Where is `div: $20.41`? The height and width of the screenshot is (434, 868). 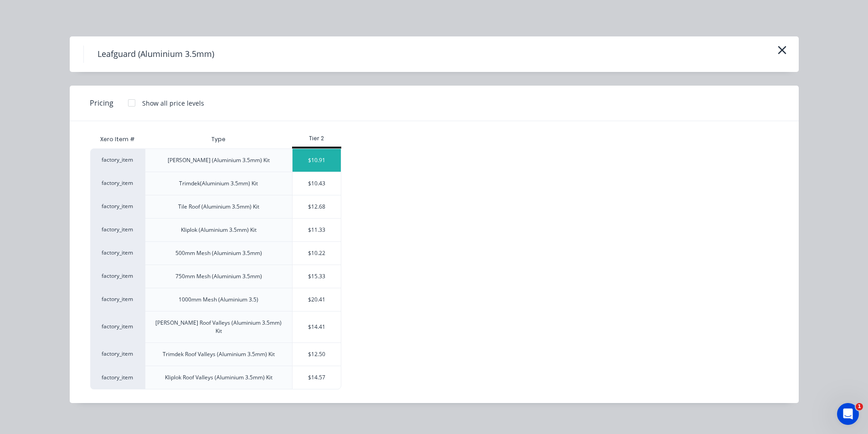 div: $20.41 is located at coordinates (317, 300).